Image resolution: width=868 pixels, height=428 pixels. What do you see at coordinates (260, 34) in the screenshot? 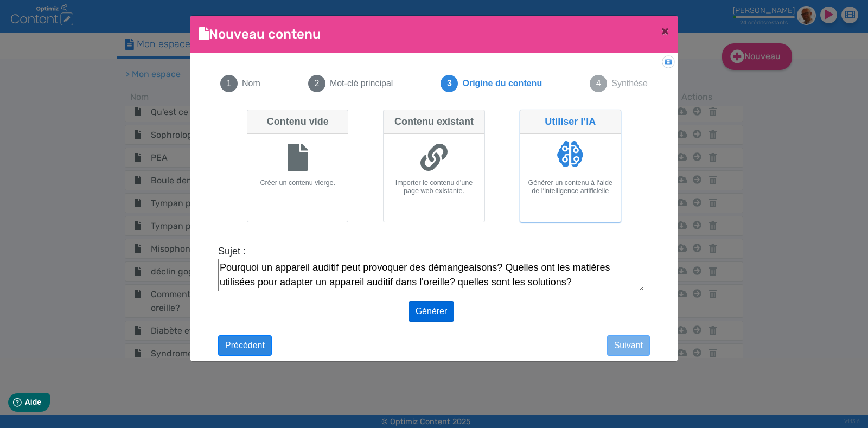
I see `h4: Nouveau contenu` at bounding box center [260, 34].